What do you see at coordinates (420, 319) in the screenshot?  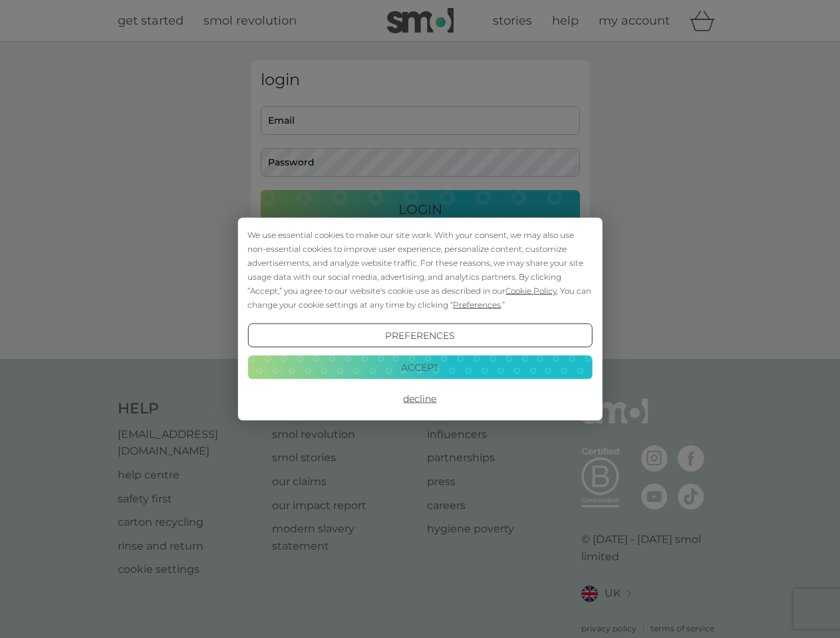 I see `div: Cookie Consent Prompt` at bounding box center [420, 319].